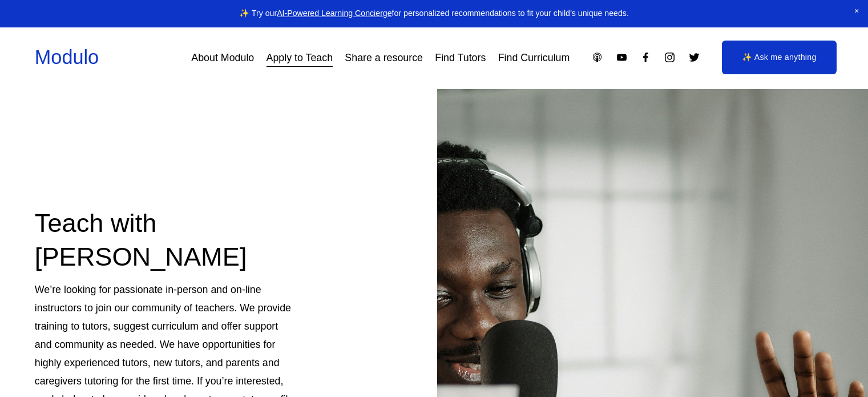  What do you see at coordinates (384, 58) in the screenshot?
I see `a: Share a resource` at bounding box center [384, 58].